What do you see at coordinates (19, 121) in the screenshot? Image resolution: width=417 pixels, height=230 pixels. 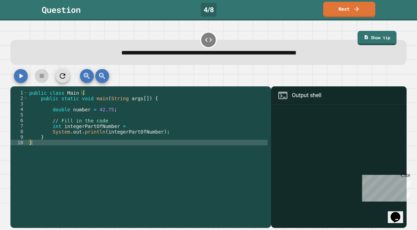 I see `div: 6` at bounding box center [19, 121].